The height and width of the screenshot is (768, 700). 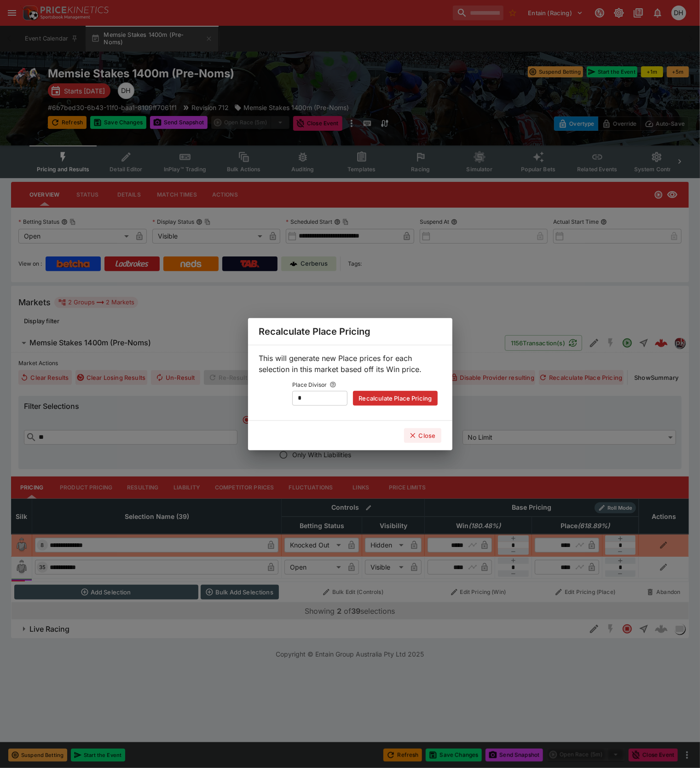 What do you see at coordinates (395, 398) in the screenshot?
I see `button: Recalculate Place Pricing` at bounding box center [395, 398].